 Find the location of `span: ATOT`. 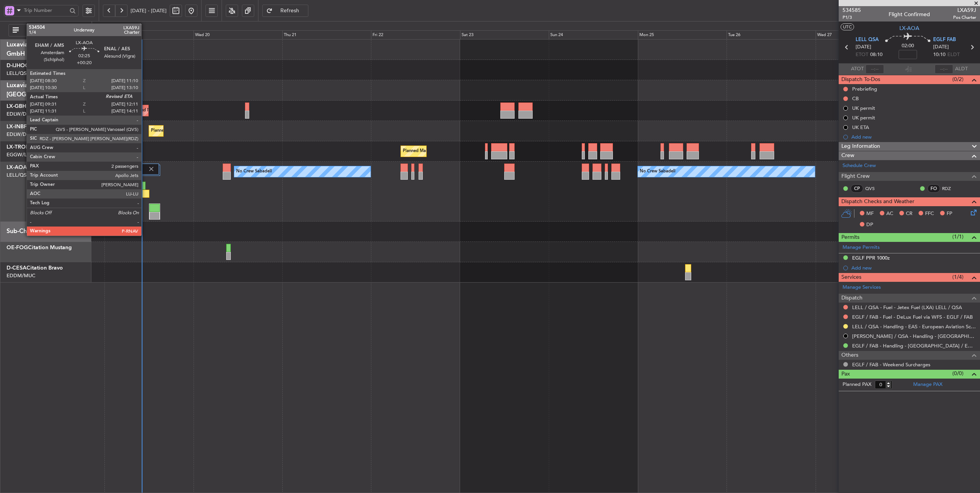

span: ATOT is located at coordinates (857, 69).